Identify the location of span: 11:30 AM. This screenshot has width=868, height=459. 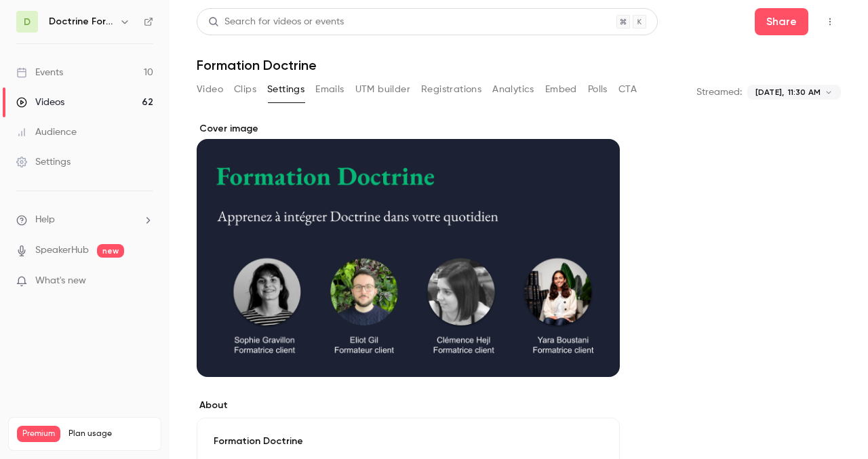
(804, 93).